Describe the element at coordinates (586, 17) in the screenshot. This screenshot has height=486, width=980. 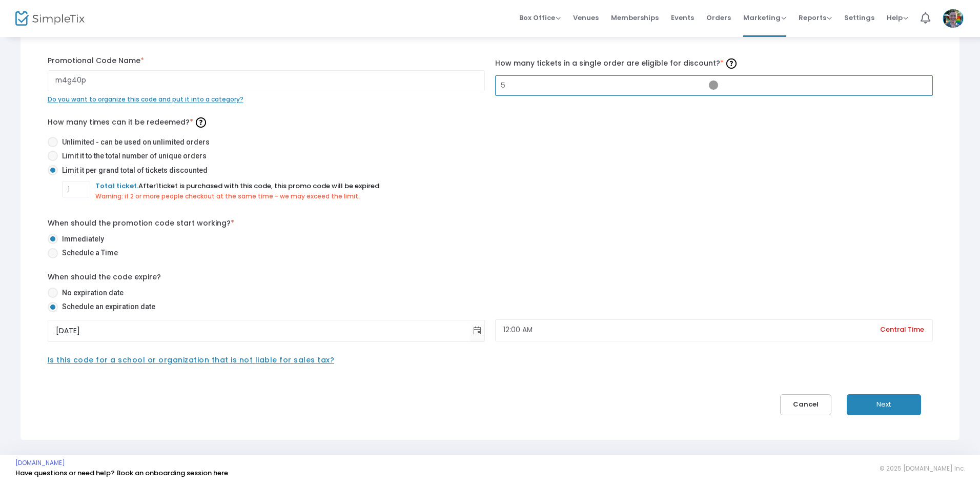
I see `span: Venues` at that location.